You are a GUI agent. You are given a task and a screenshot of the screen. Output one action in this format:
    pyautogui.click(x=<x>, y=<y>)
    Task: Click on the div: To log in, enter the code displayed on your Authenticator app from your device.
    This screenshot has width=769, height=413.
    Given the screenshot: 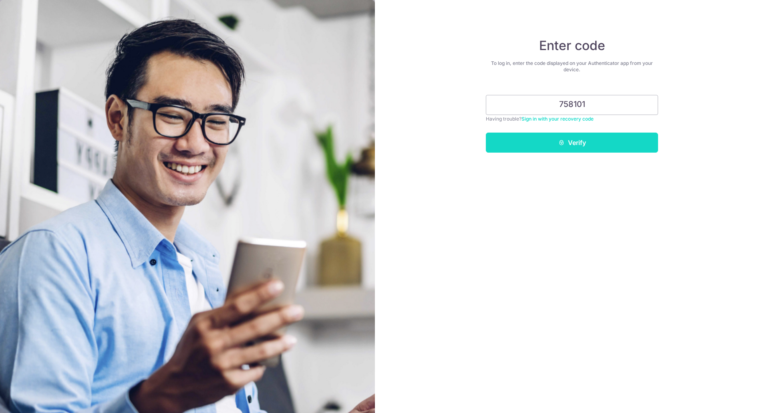 What is the action you would take?
    pyautogui.click(x=572, y=67)
    